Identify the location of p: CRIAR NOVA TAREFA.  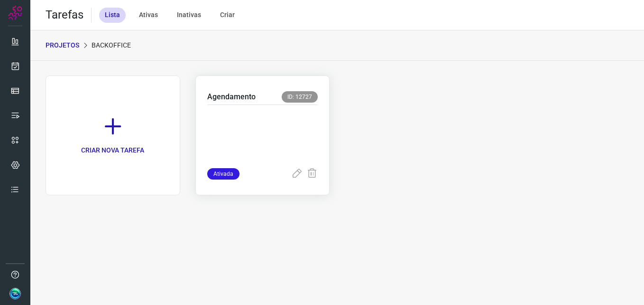
(112, 150).